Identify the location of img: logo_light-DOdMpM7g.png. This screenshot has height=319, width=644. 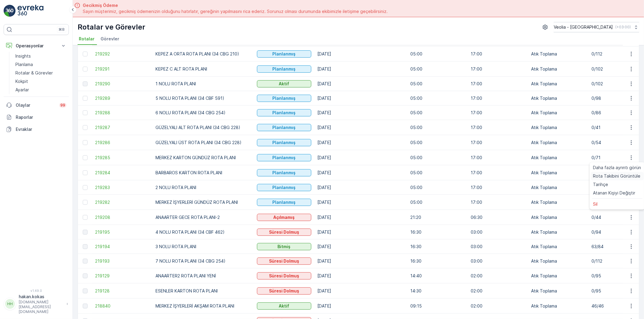
(31, 11).